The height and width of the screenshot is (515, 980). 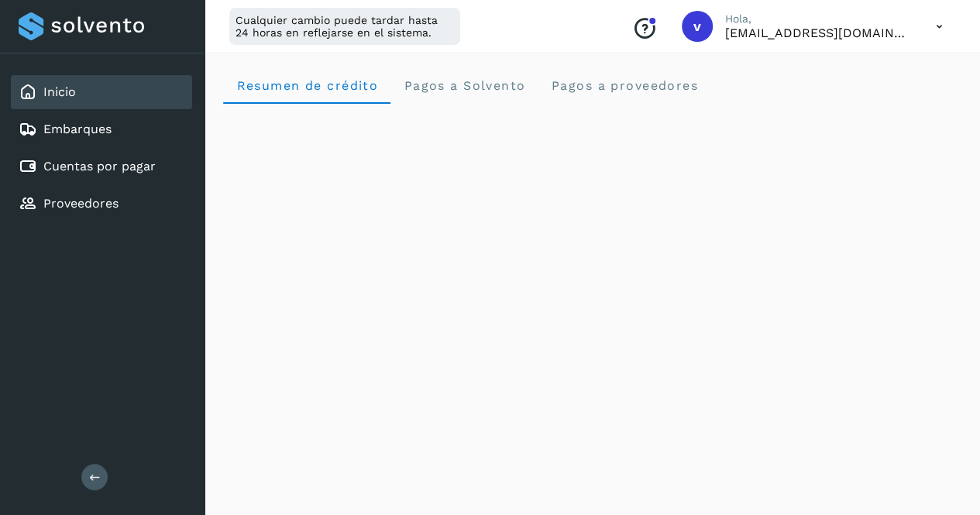 I want to click on a: Proveedores, so click(x=80, y=203).